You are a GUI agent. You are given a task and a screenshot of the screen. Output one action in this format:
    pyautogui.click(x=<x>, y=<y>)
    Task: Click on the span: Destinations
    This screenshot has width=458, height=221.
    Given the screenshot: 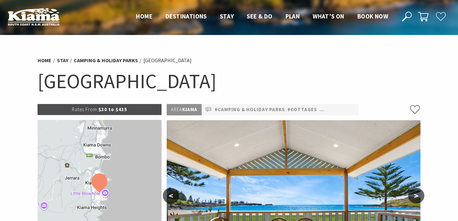 What is the action you would take?
    pyautogui.click(x=186, y=16)
    